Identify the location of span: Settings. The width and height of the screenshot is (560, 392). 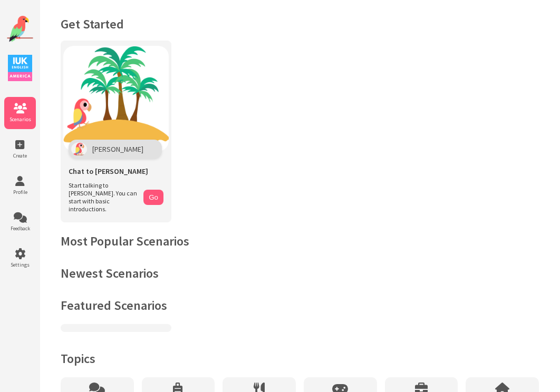
(20, 265).